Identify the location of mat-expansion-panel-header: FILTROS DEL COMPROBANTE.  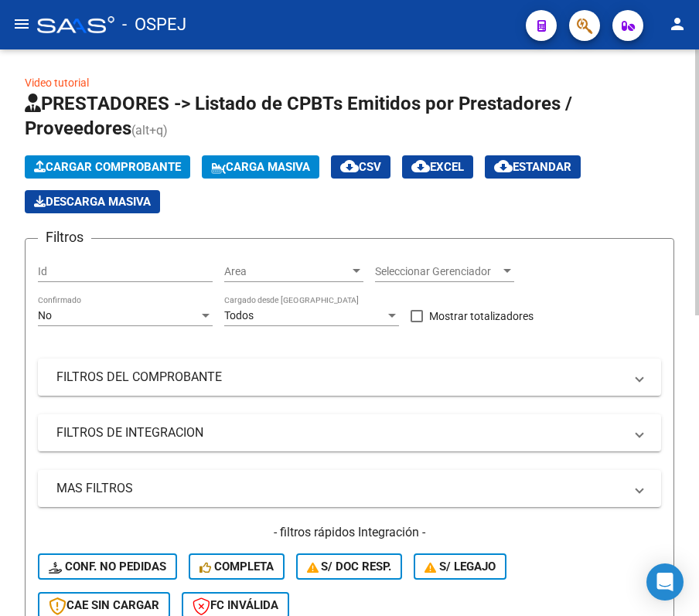
(350, 377).